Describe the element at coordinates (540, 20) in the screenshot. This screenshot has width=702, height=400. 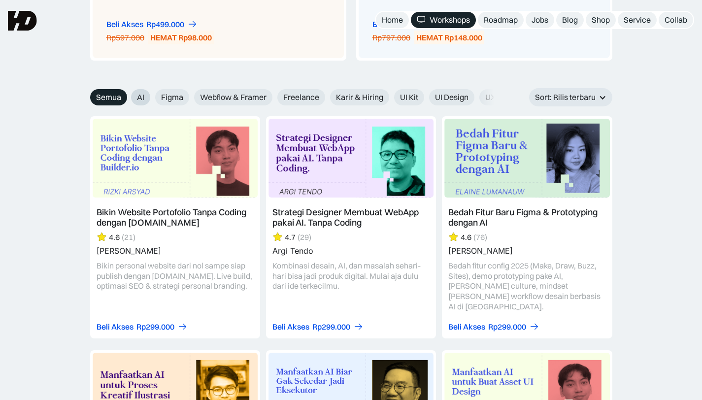
I see `div: Jobs` at that location.